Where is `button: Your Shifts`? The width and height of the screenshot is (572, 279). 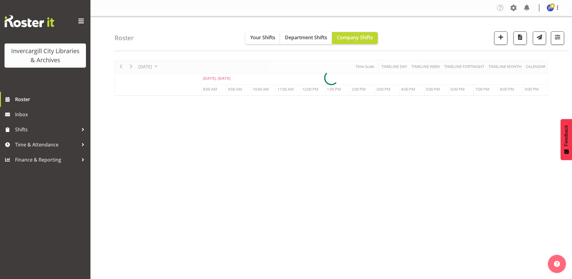 button: Your Shifts is located at coordinates (263, 38).